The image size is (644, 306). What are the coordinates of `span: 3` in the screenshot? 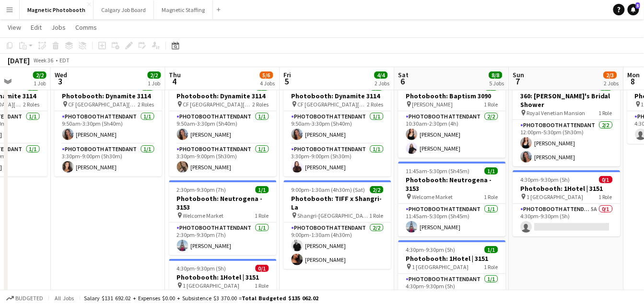 It's located at (60, 81).